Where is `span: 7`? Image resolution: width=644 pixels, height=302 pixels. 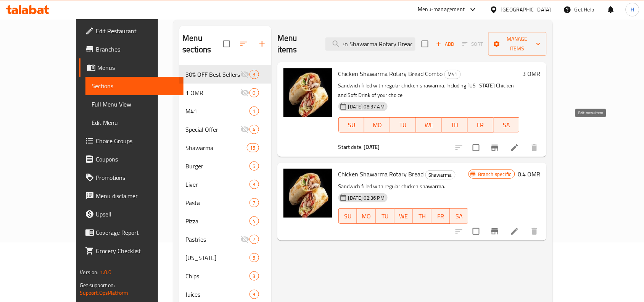 span: 7 is located at coordinates (254, 203).